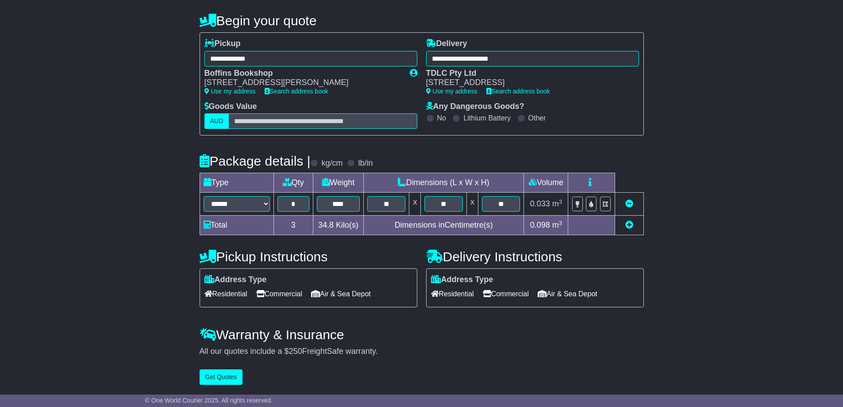 Image resolution: width=843 pixels, height=407 pixels. Describe the element at coordinates (221, 377) in the screenshot. I see `button: Get Quotes` at that location.